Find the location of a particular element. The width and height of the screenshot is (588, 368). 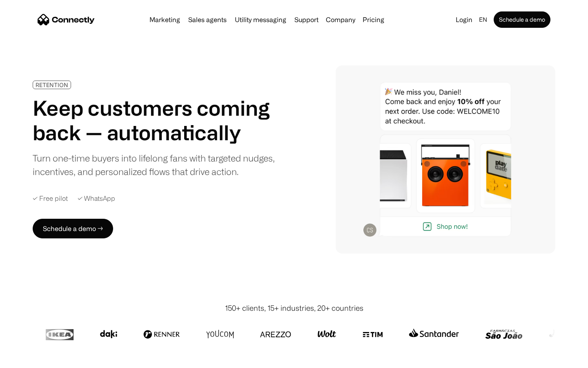

div: en is located at coordinates (483, 20).